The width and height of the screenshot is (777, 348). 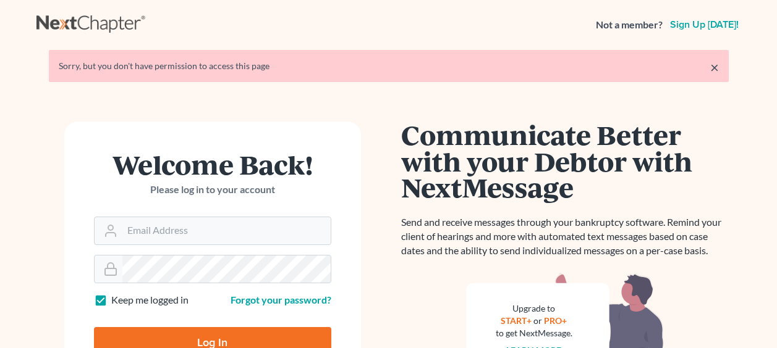 I want to click on a: PRO+, so click(x=555, y=321).